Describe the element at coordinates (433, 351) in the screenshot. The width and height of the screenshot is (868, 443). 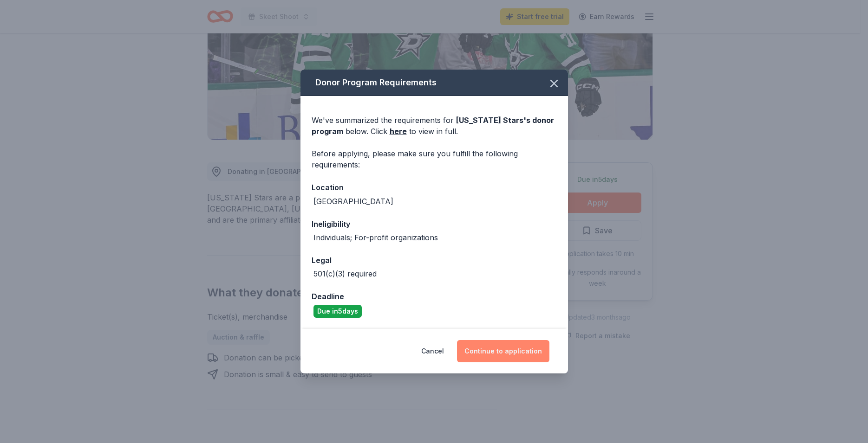
I see `button: Cancel` at that location.